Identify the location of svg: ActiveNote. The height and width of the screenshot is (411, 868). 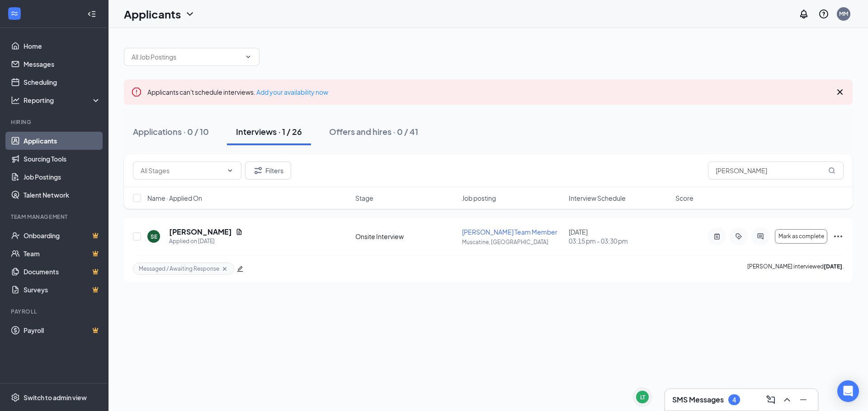
(717, 236).